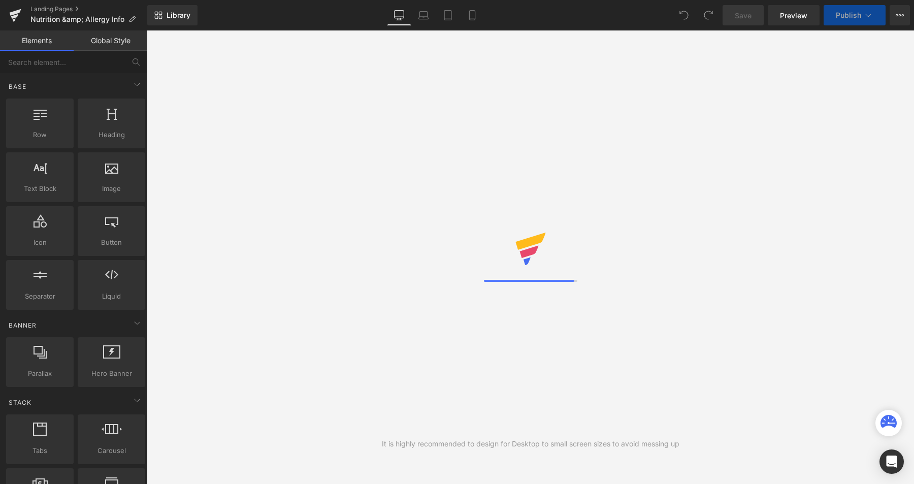 The height and width of the screenshot is (484, 914). What do you see at coordinates (40, 242) in the screenshot?
I see `span: Icon` at bounding box center [40, 242].